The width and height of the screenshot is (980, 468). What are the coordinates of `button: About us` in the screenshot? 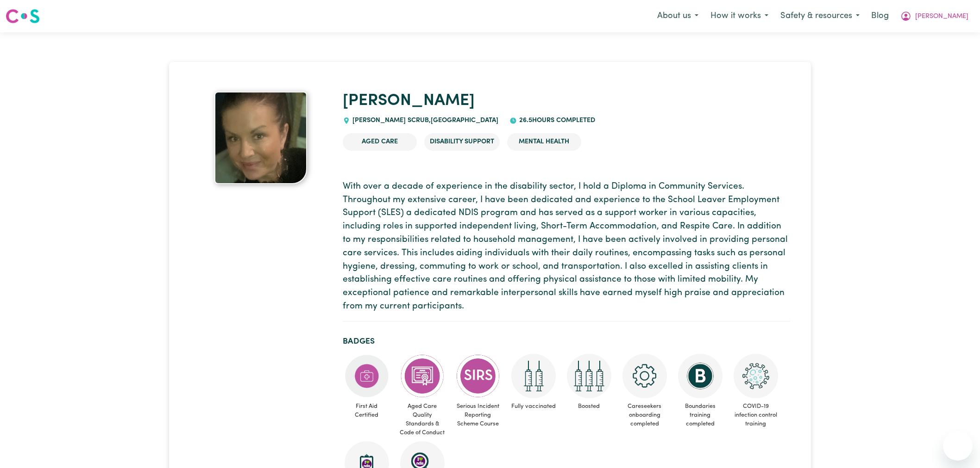 It's located at (677, 16).